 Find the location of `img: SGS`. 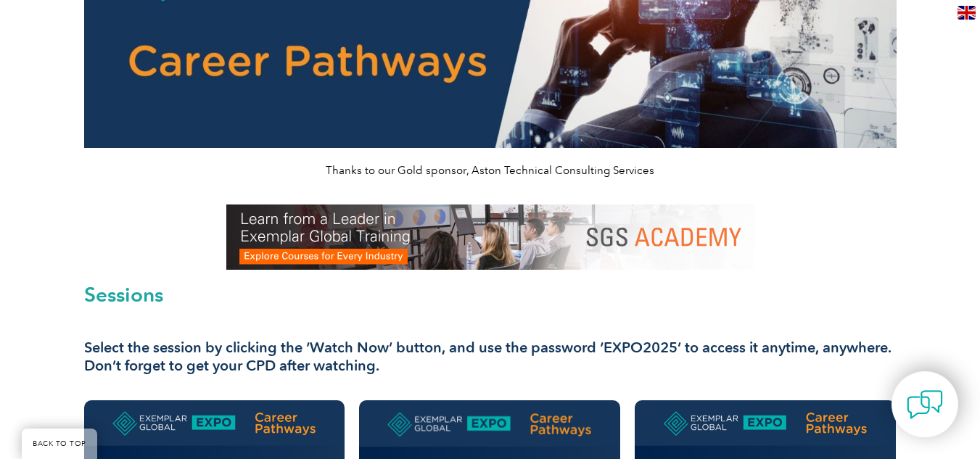

img: SGS is located at coordinates (490, 237).